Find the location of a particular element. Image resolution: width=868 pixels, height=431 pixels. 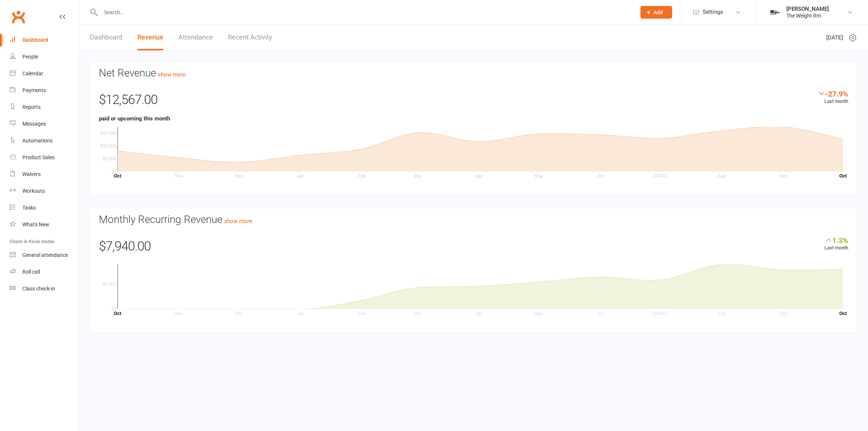

button: Add is located at coordinates (656, 13).